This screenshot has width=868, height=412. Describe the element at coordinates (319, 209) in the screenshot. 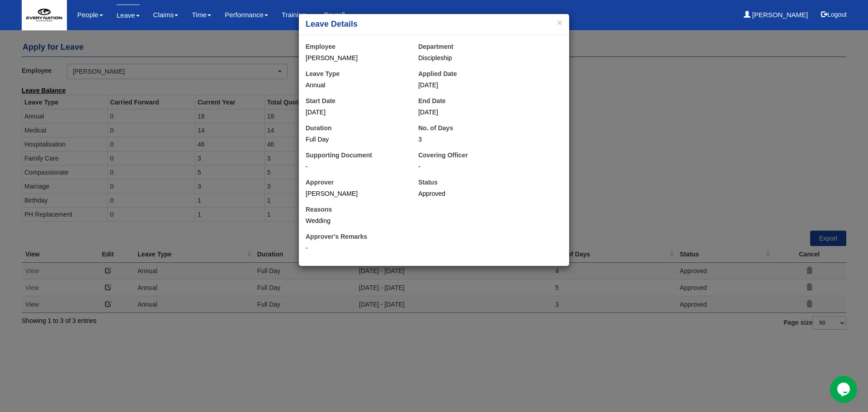

I see `label: Reasons` at that location.